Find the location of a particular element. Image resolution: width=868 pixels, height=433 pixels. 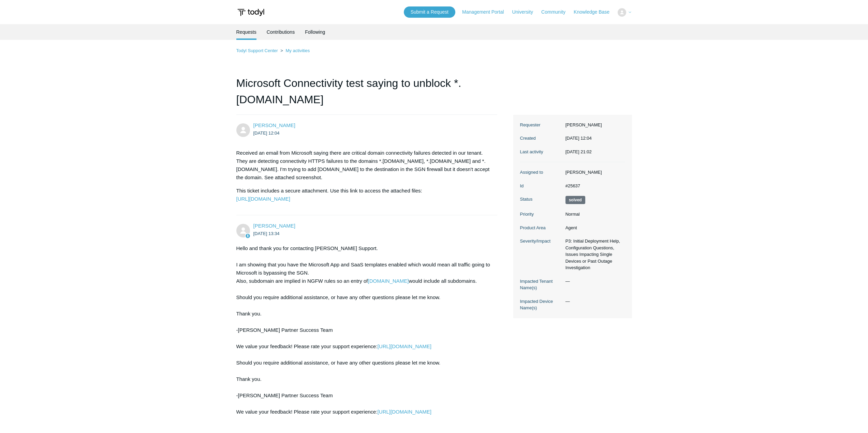

span: Mike Tigchelaar is located at coordinates (274, 125).